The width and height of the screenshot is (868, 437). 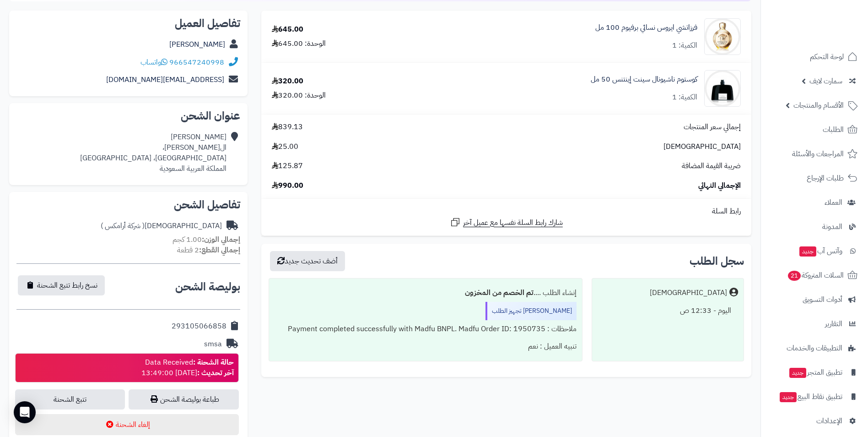 What do you see at coordinates (122, 226) in the screenshot?
I see `span: ( شركة أرامكس )` at bounding box center [122, 226].